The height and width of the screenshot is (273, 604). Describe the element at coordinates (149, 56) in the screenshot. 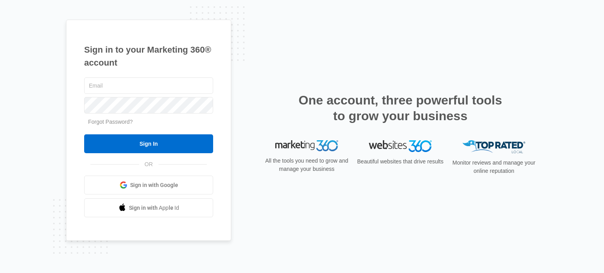

I see `h1: Sign in to your Marketing 360® account` at that location.